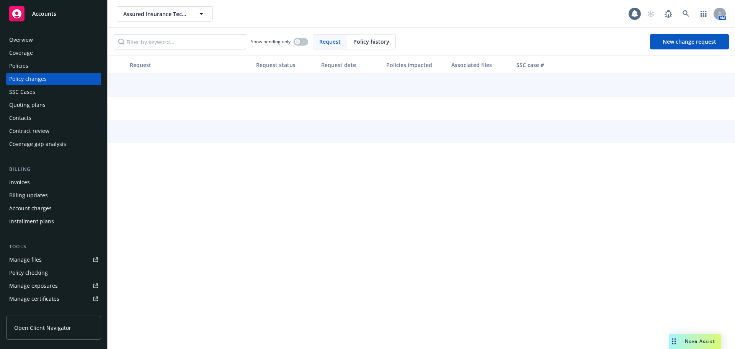  Describe the element at coordinates (371, 41) in the screenshot. I see `span: Policy history` at that location.